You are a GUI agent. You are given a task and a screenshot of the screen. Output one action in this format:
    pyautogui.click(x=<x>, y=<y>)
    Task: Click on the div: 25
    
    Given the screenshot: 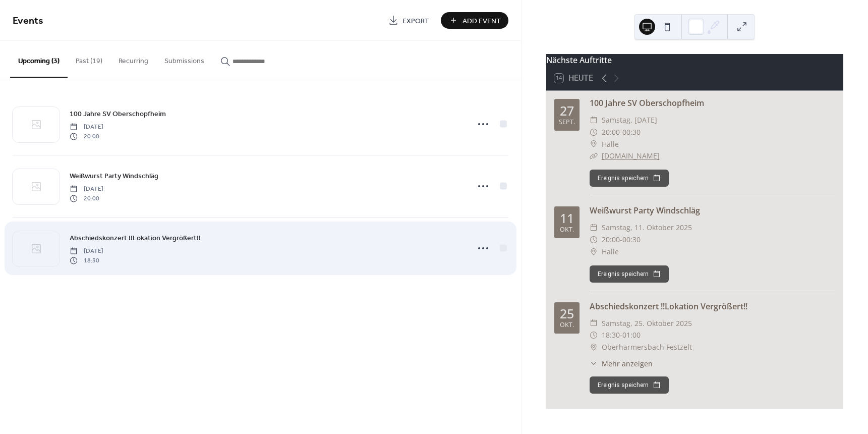 What is the action you would take?
    pyautogui.click(x=567, y=313)
    